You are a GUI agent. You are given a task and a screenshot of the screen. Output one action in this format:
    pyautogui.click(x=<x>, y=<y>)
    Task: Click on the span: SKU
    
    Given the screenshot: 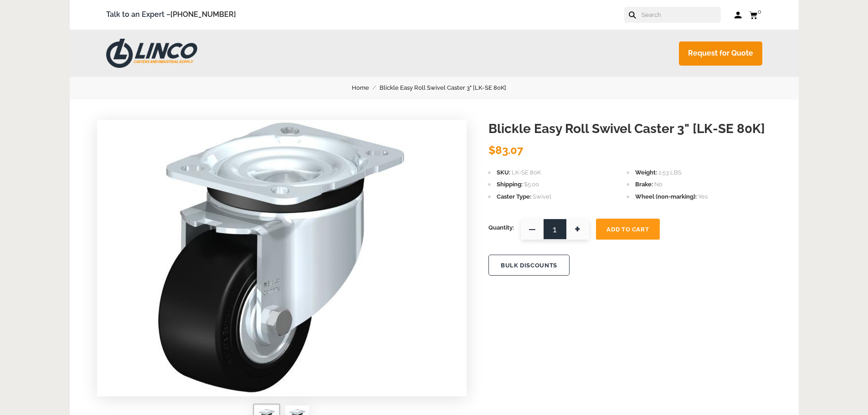 What is the action you would take?
    pyautogui.click(x=503, y=172)
    